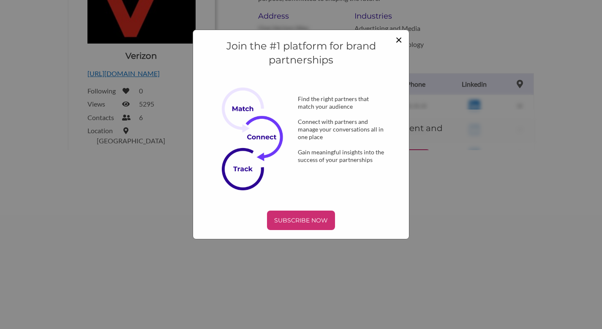  Describe the element at coordinates (342, 156) in the screenshot. I see `div: Gain meaningful insights into the success of your partnerships` at that location.